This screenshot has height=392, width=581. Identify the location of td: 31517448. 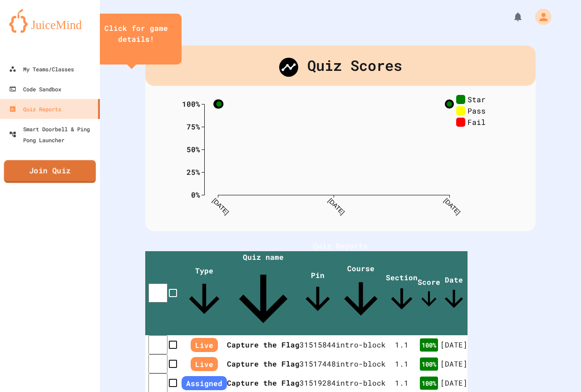
(318, 364).